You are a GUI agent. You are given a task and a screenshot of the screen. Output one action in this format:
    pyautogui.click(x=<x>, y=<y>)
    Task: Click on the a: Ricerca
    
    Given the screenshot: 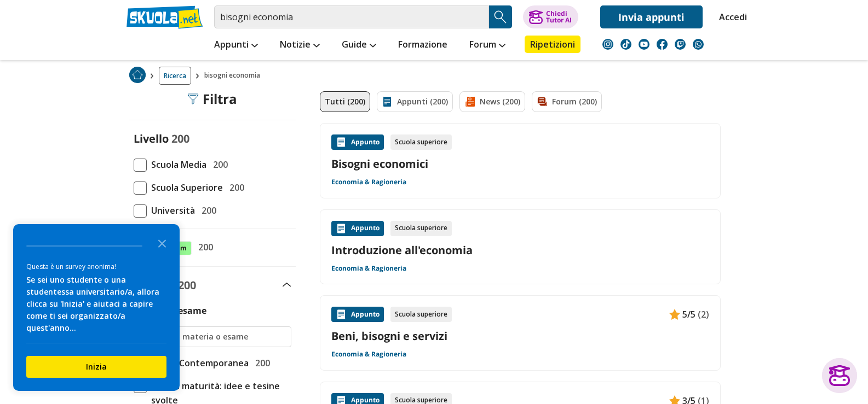 What is the action you would take?
    pyautogui.click(x=174, y=76)
    